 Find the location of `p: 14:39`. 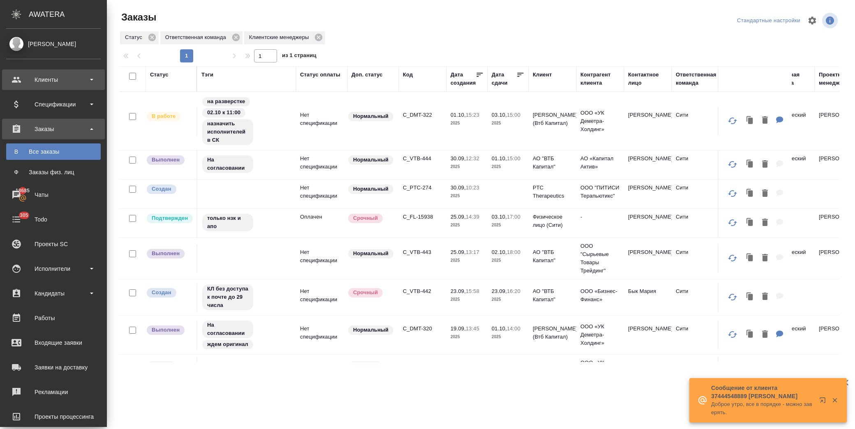

p: 14:39 is located at coordinates (472, 217).